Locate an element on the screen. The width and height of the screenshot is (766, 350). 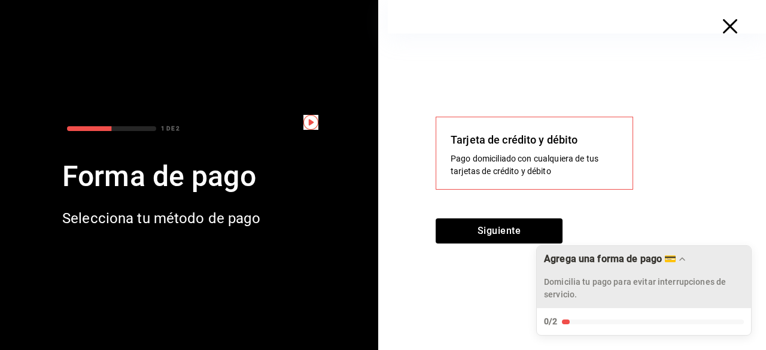
font: 1 DE 2 is located at coordinates (170, 128).